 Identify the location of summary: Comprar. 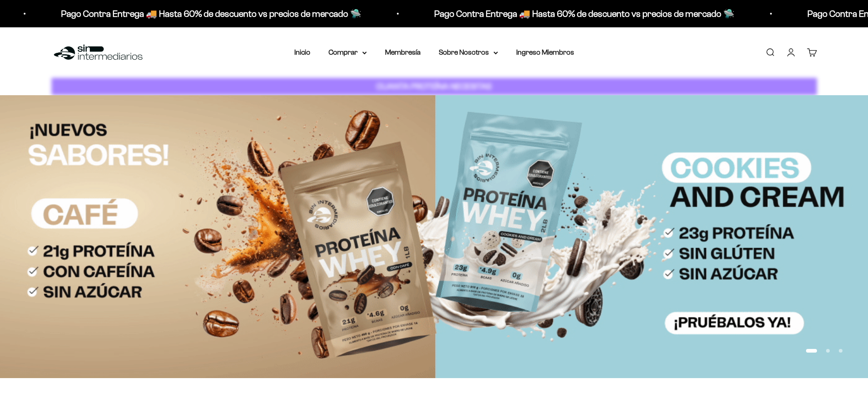
(347, 52).